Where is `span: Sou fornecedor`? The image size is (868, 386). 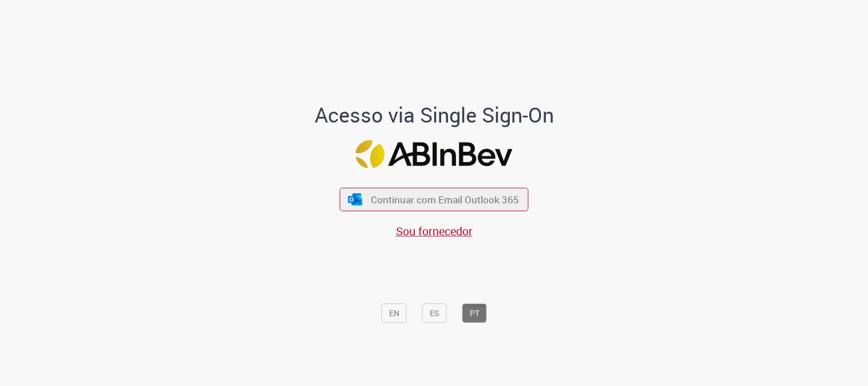 span: Sou fornecedor is located at coordinates (435, 231).